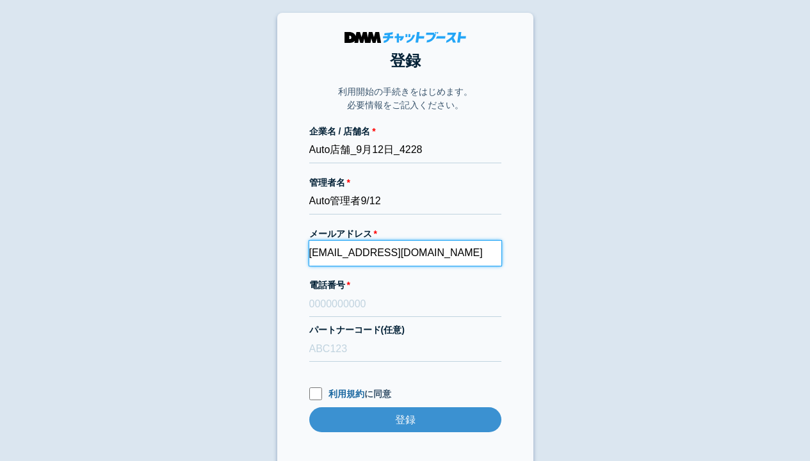  I want to click on input: xxx@cb.com, so click(405, 253).